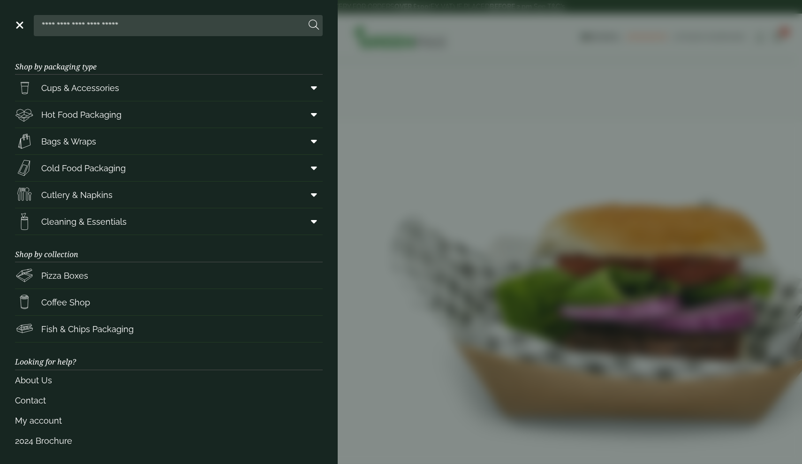 Image resolution: width=802 pixels, height=464 pixels. Describe the element at coordinates (169, 221) in the screenshot. I see `a: Cleaning & Essentials` at that location.